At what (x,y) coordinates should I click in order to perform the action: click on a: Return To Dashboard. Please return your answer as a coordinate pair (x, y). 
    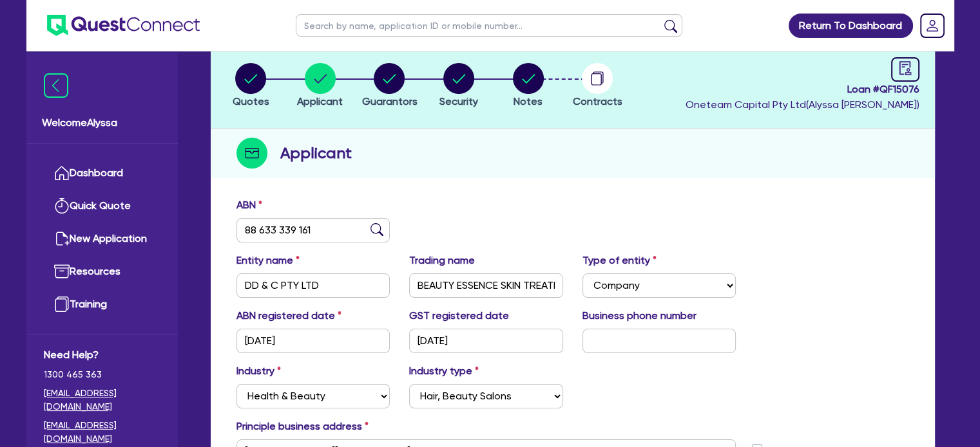
    Looking at the image, I should click on (850, 26).